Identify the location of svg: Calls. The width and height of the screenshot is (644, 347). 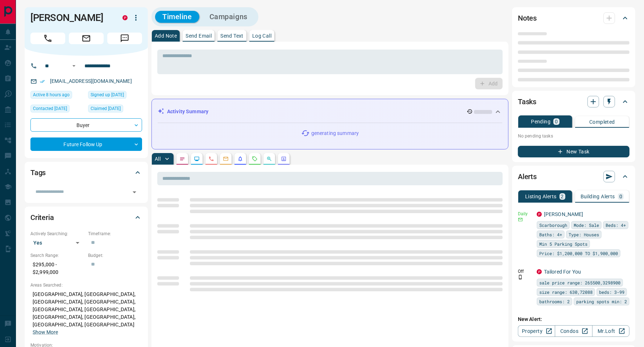
(211, 159).